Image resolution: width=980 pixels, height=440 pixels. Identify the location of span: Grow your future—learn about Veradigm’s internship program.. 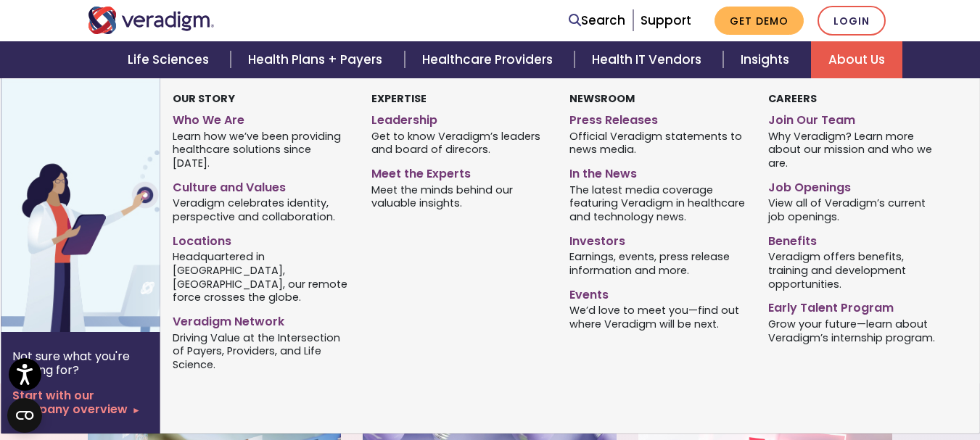
(856, 330).